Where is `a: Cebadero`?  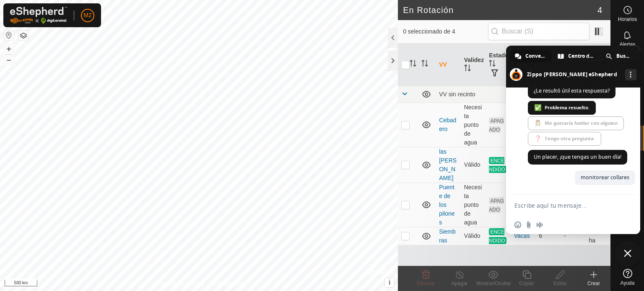 a: Cebadero is located at coordinates (448, 124).